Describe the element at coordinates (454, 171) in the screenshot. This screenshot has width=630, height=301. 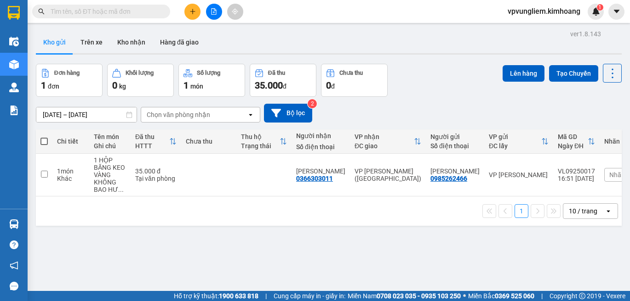
I see `div: HOANG DOANH` at that location.